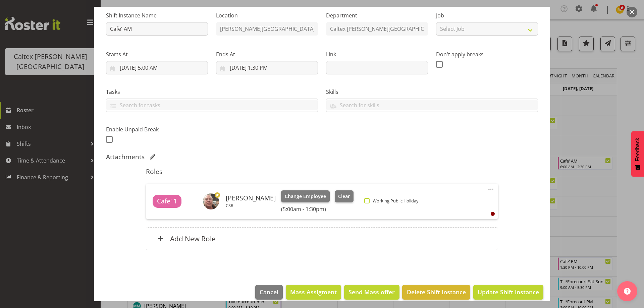 The image size is (644, 308). I want to click on label: Department, so click(377, 15).